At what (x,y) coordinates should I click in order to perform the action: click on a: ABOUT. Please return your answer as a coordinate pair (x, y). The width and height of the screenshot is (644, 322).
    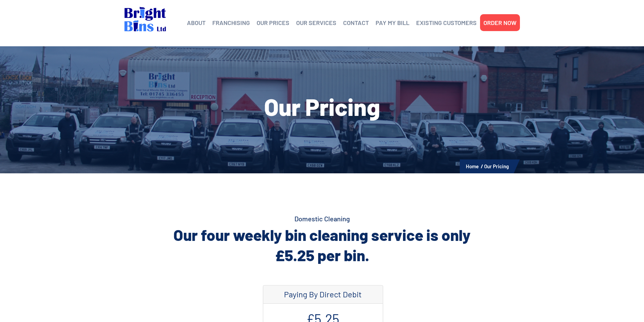
    Looking at the image, I should click on (196, 23).